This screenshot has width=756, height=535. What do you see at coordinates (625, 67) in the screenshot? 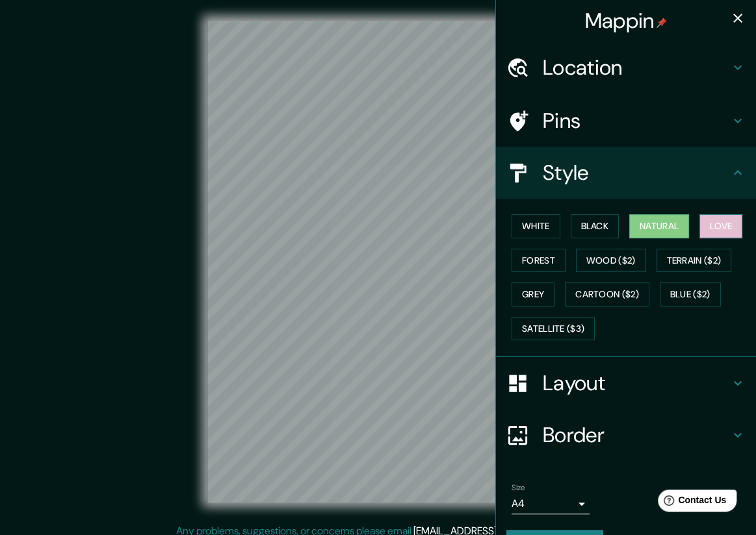
I see `div: Location` at bounding box center [625, 67].